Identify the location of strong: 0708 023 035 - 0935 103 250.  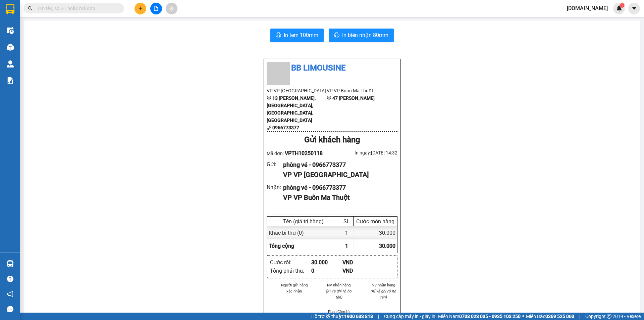
(490, 317).